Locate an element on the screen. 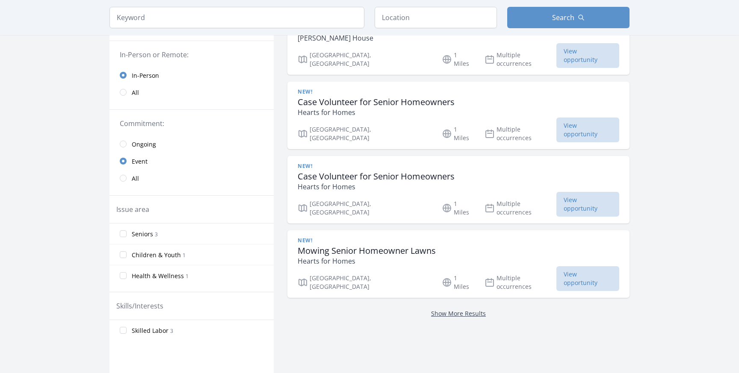 This screenshot has height=373, width=739. input: Seniors 3 is located at coordinates (123, 234).